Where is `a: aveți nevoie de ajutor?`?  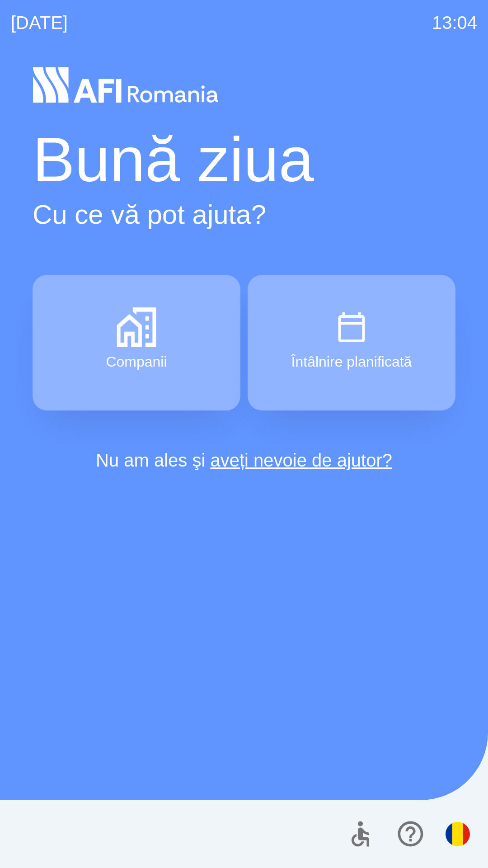 a: aveți nevoie de ajutor? is located at coordinates (301, 460).